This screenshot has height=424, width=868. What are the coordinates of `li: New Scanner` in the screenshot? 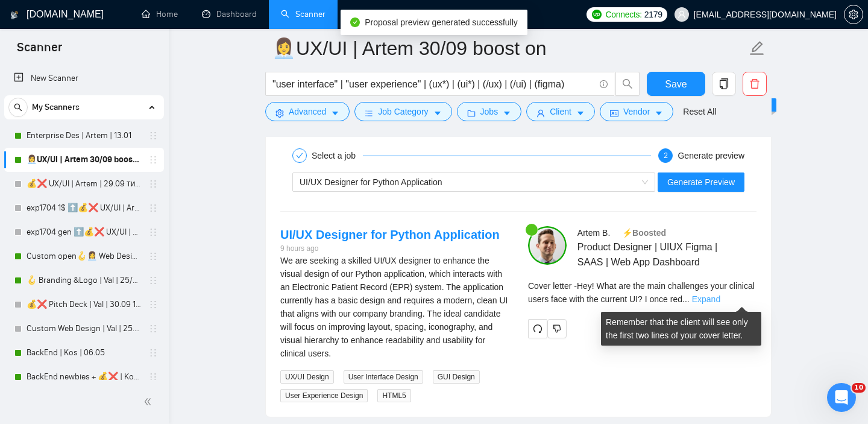 It's located at (84, 78).